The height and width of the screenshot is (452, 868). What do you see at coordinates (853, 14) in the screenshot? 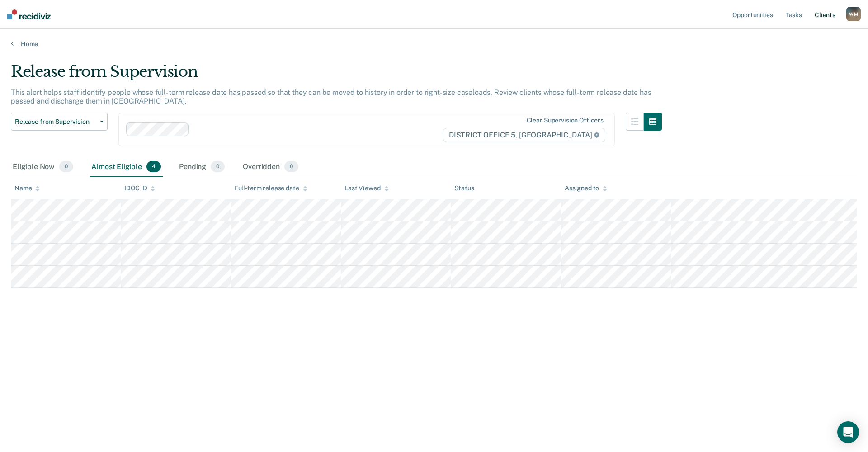
I see `button: WM` at bounding box center [853, 14].